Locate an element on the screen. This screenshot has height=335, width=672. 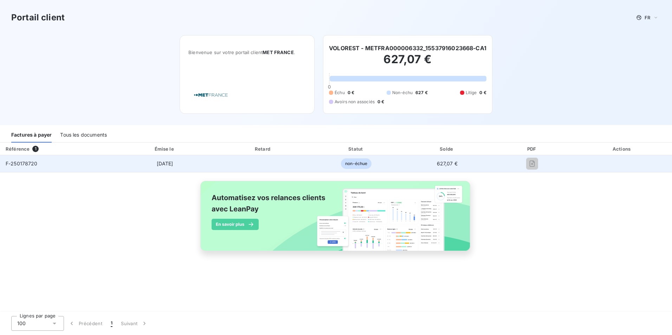
span: Litige is located at coordinates (471, 93).